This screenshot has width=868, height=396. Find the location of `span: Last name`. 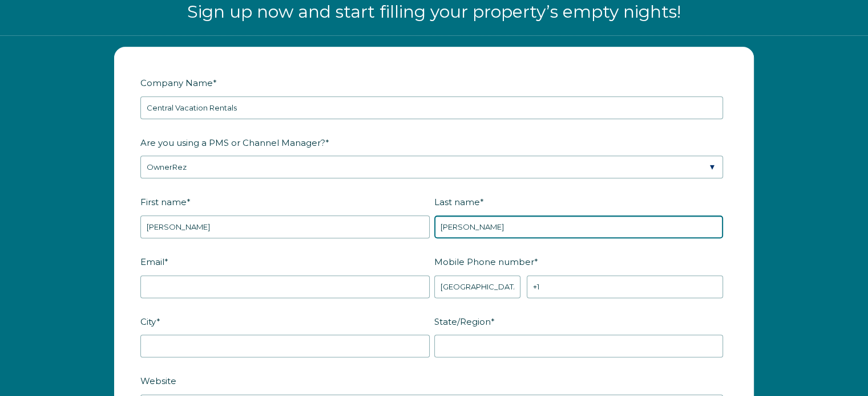

span: Last name is located at coordinates (457, 202).